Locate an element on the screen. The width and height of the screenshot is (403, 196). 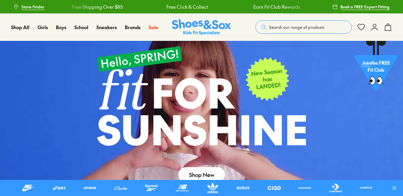
a: Shoes & Sox is located at coordinates (201, 27).